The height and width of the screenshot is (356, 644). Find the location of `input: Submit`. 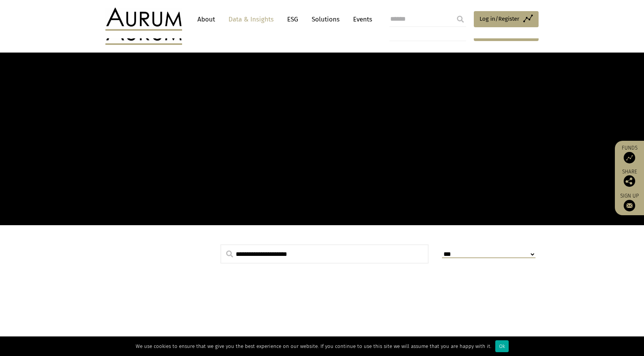

input: Submit is located at coordinates (460, 19).